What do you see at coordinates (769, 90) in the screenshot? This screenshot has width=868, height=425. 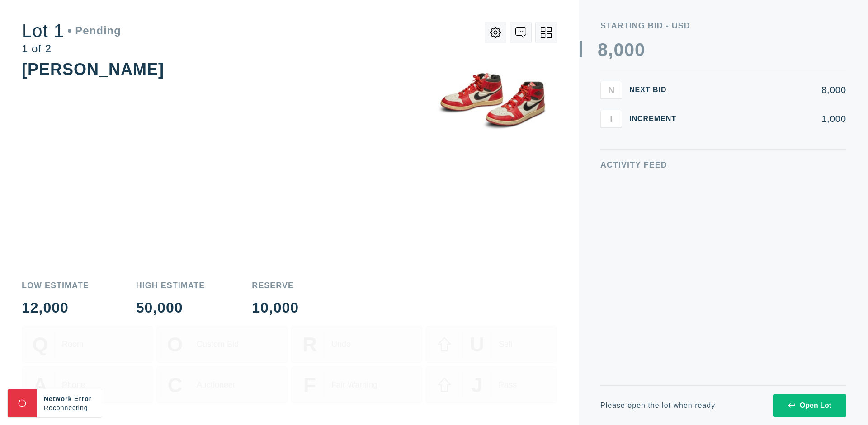 I see `div: 8,000` at bounding box center [769, 90].